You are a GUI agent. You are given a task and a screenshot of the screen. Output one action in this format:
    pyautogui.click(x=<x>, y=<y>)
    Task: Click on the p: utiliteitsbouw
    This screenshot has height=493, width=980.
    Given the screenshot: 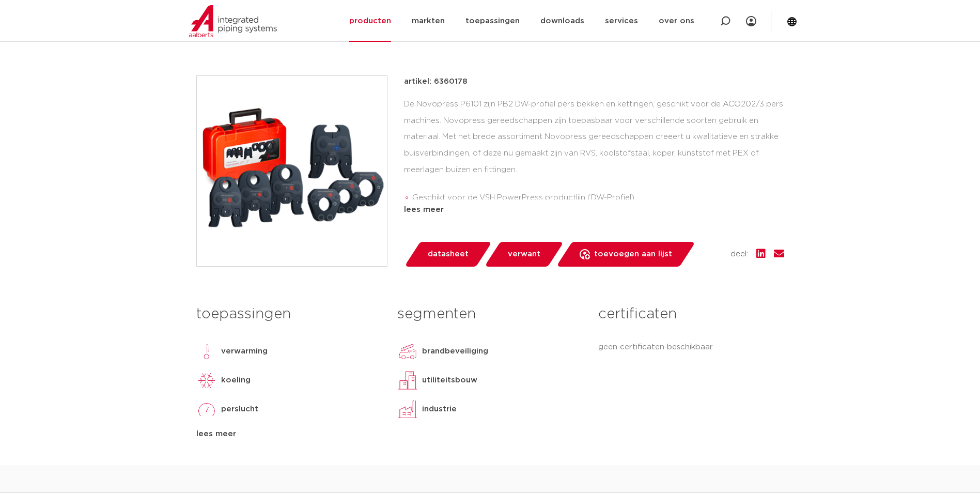 What is the action you would take?
    pyautogui.click(x=449, y=380)
    